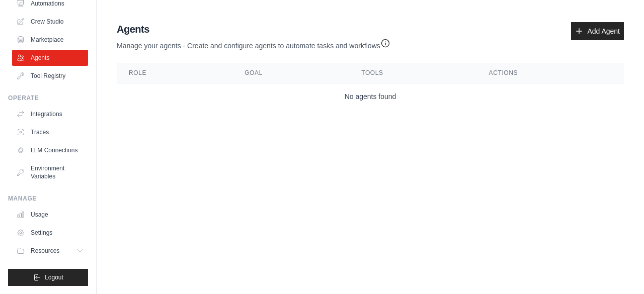  Describe the element at coordinates (50, 22) in the screenshot. I see `a: Crew Studio` at that location.